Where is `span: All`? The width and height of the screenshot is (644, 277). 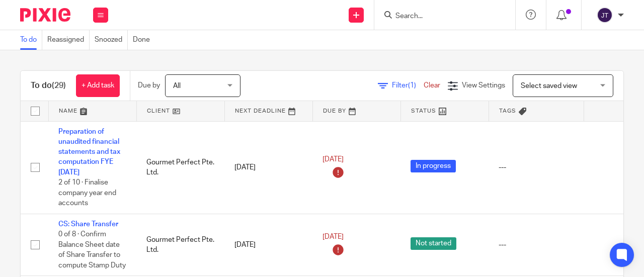
span: All is located at coordinates (177, 86).